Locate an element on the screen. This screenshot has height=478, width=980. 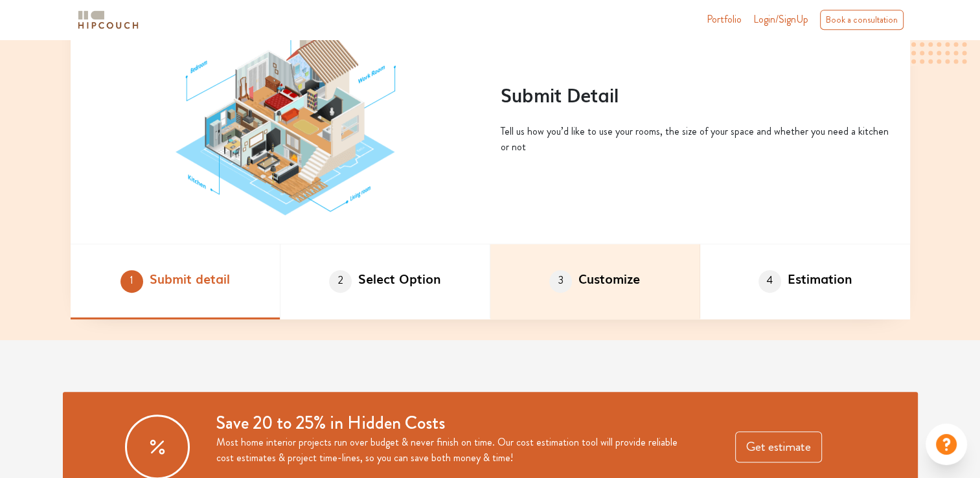
span: 3 is located at coordinates (561, 281).